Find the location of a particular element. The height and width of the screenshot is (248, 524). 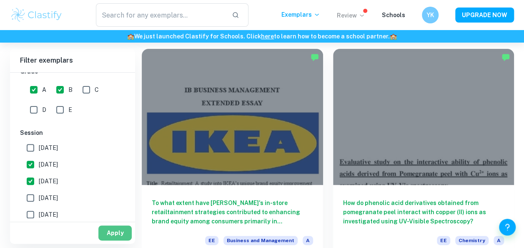

span: C is located at coordinates (97, 90).